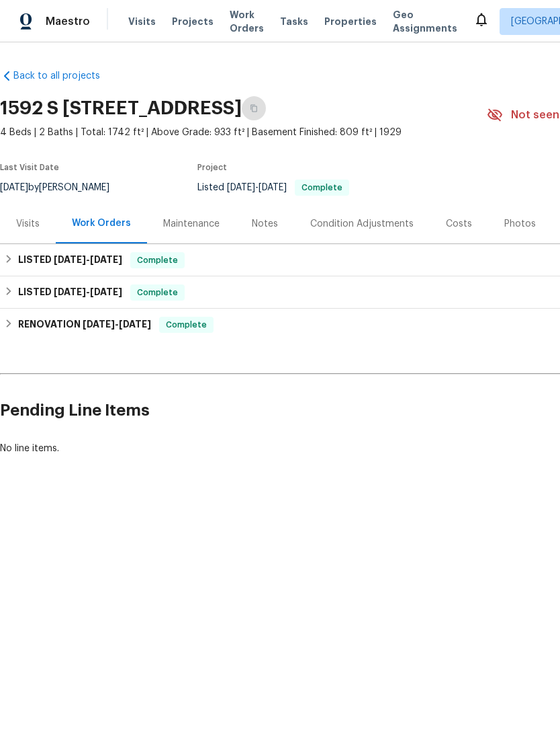 The height and width of the screenshot is (731, 560). I want to click on span: Work Orders, so click(246, 22).